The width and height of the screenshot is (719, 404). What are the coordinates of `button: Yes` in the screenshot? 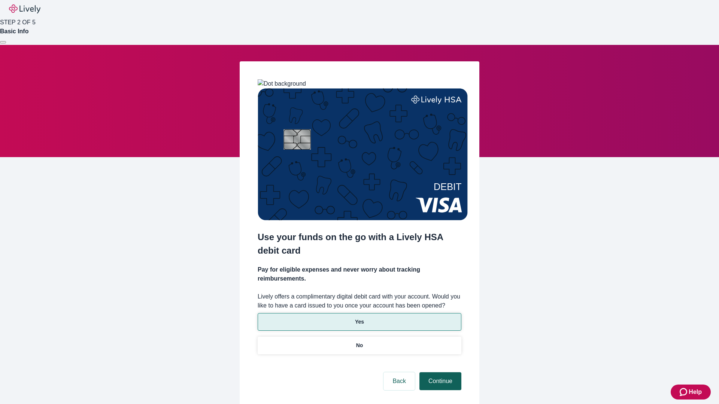 It's located at (359, 322).